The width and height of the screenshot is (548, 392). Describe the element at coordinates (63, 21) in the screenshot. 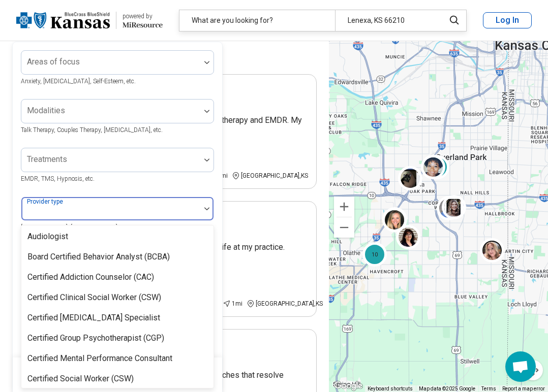

I see `img: Blue Cross Blue Shield Kansas` at that location.